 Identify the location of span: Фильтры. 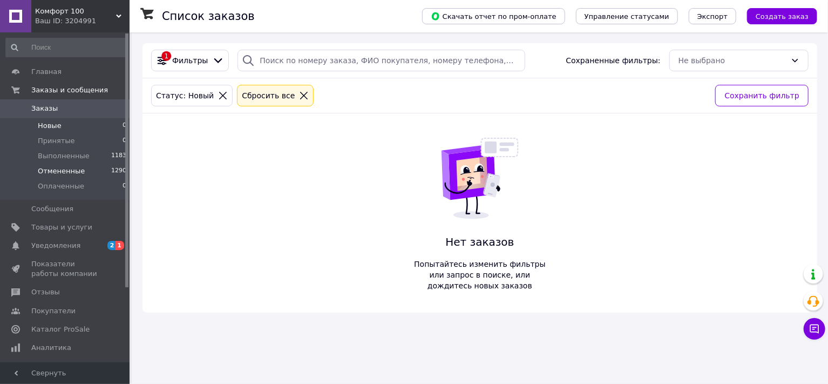
(190, 60).